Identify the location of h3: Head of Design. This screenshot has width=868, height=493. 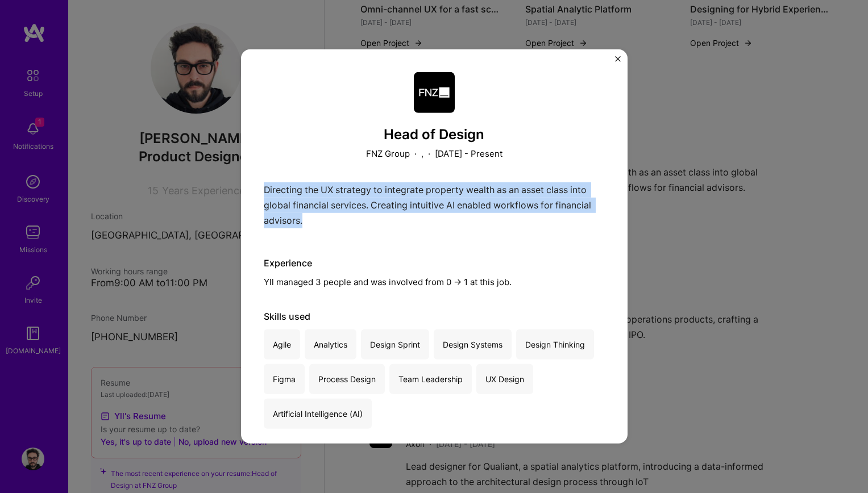
(434, 135).